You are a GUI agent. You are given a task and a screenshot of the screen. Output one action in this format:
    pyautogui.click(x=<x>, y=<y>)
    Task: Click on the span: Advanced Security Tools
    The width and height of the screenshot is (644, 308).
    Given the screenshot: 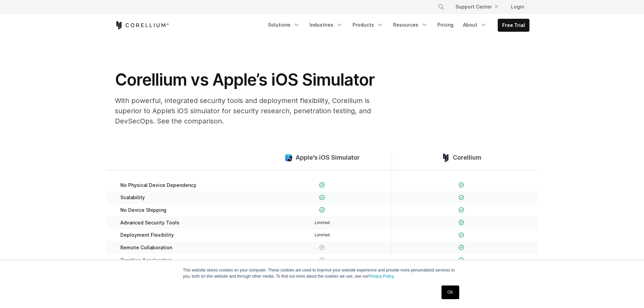 What is the action you would take?
    pyautogui.click(x=150, y=223)
    